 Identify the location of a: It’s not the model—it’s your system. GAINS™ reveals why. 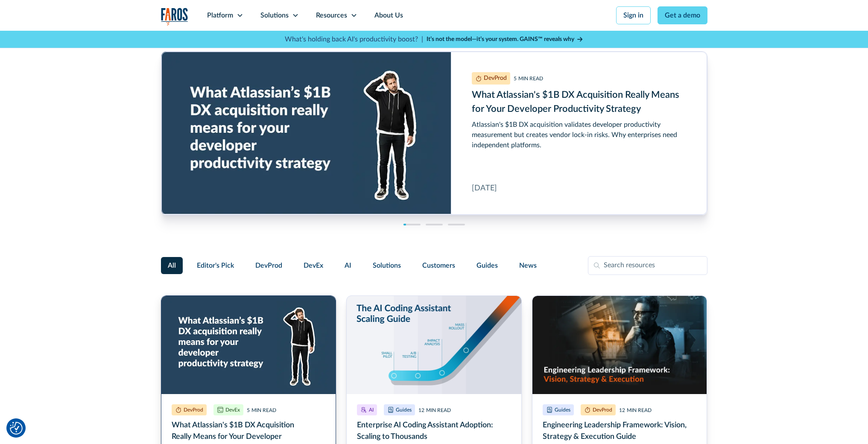
(505, 39).